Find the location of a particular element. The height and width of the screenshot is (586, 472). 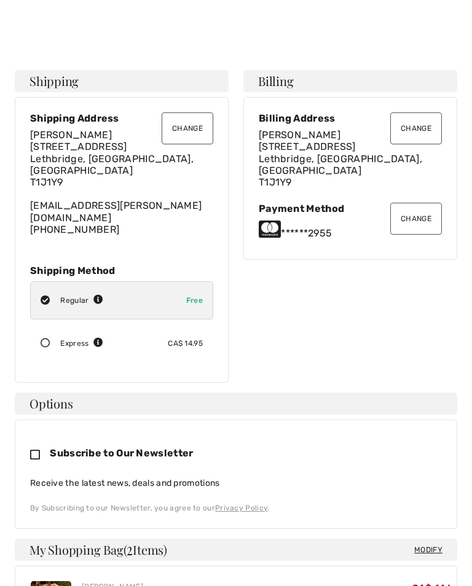

div: Express is located at coordinates (82, 343).